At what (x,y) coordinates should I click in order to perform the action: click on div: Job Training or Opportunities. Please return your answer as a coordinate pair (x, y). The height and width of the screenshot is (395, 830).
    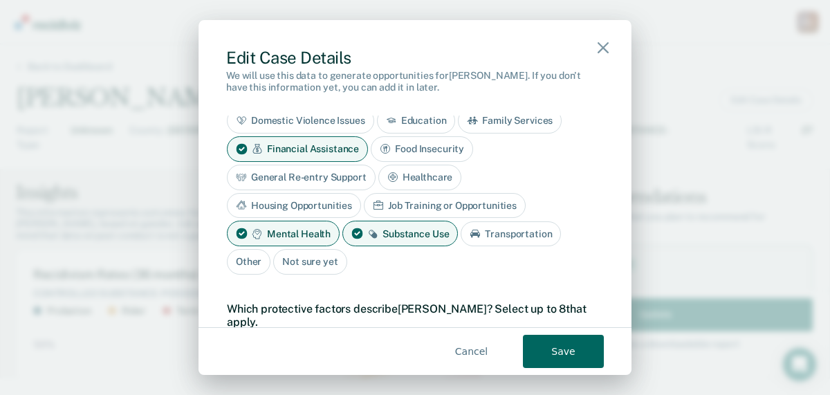
    Looking at the image, I should click on (445, 205).